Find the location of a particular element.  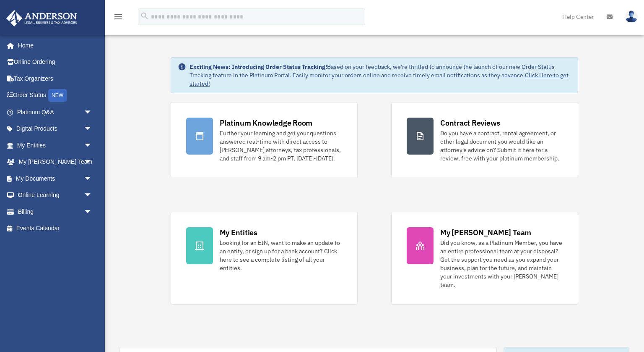

a: Platinum Knowledge Room Further your learning and get your questions answered real-time with dire... is located at coordinates (264, 140).